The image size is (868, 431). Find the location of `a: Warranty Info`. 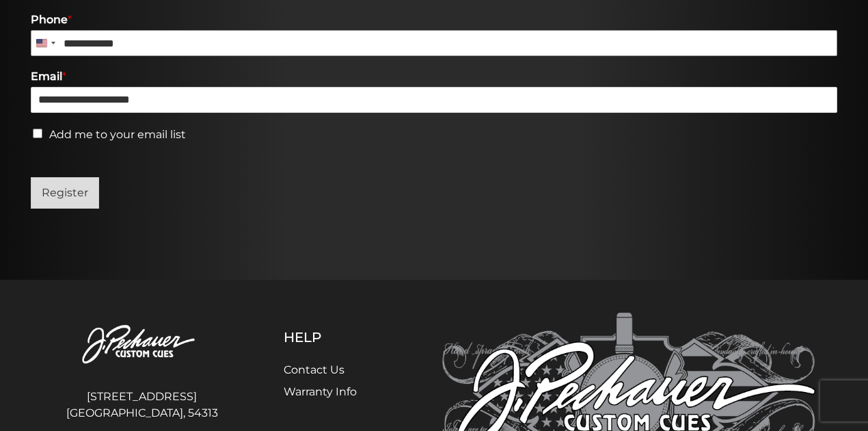

a: Warranty Info is located at coordinates (320, 391).